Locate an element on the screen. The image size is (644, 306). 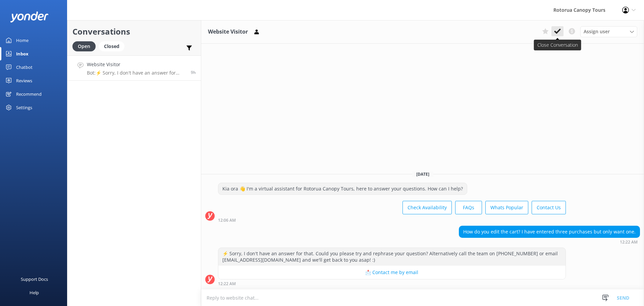
button: 📩 Contact me by email is located at coordinates (392, 272).